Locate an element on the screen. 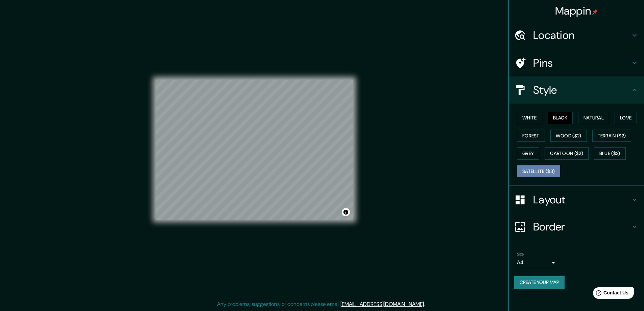 Image resolution: width=644 pixels, height=311 pixels. button: Blue ($2) is located at coordinates (610, 153).